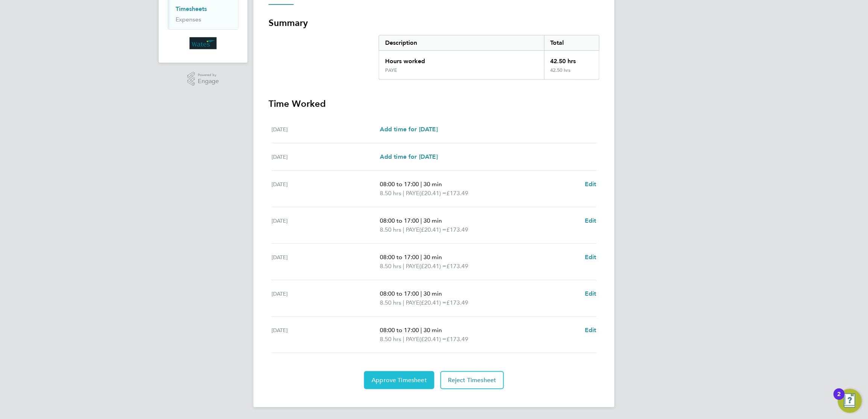  What do you see at coordinates (399, 380) in the screenshot?
I see `span: Approve Timesheet` at bounding box center [399, 380].